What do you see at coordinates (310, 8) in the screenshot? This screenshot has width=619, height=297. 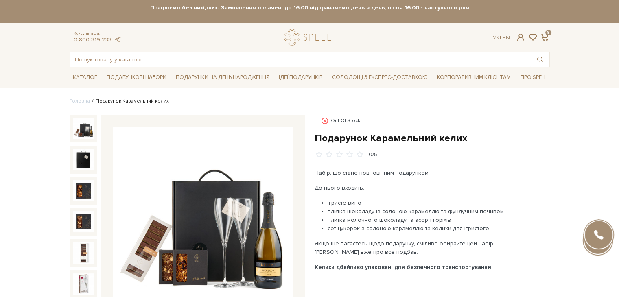 I see `strong: Працюємо без вихідних. Замовлення оплачені до 16:00 відправляємо день в день, після 16:00 - насту...` at bounding box center [310, 8].